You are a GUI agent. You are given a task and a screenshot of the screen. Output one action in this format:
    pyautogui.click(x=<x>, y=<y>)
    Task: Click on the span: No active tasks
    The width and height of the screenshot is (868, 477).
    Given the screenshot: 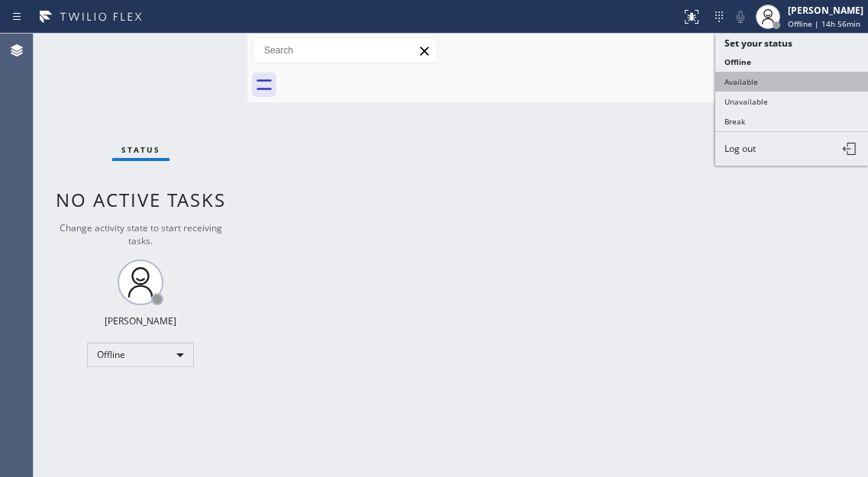 What is the action you would take?
    pyautogui.click(x=141, y=200)
    